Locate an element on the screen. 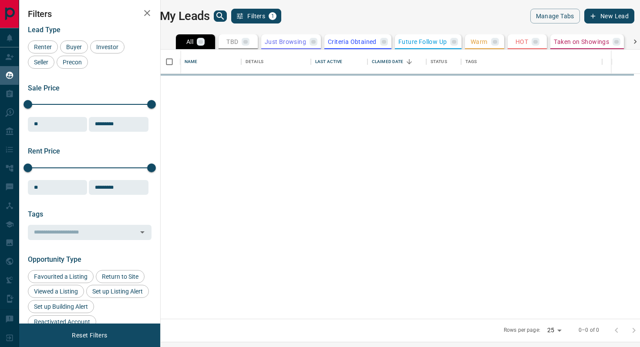  div: Precon is located at coordinates (72, 62).